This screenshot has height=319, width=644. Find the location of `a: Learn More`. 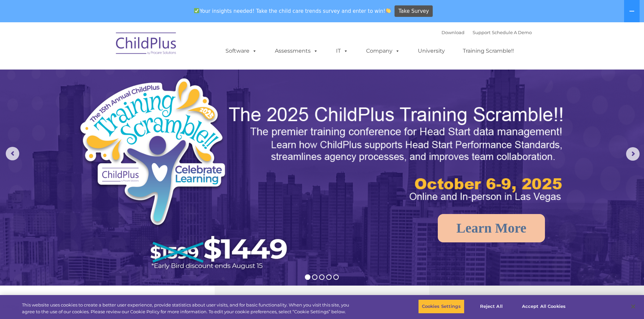

a: Learn More is located at coordinates (491, 228).